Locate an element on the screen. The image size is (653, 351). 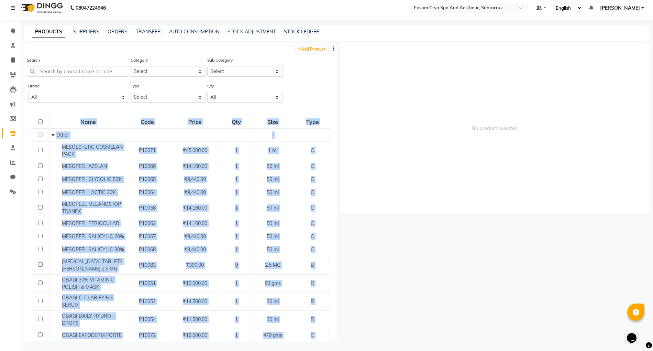
span: 2.5 MG is located at coordinates (273, 265).